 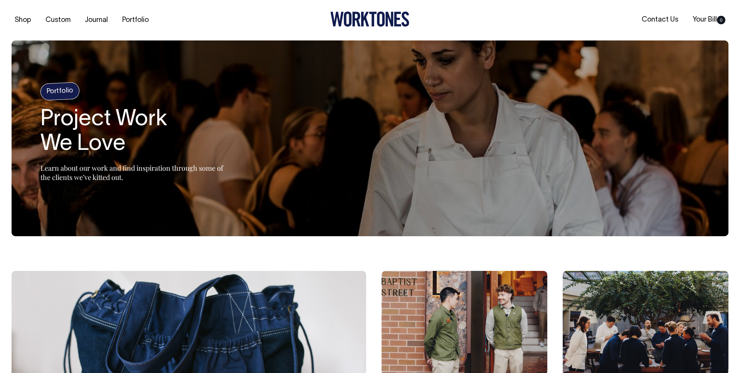 I want to click on h4: Portfolio, so click(x=60, y=91).